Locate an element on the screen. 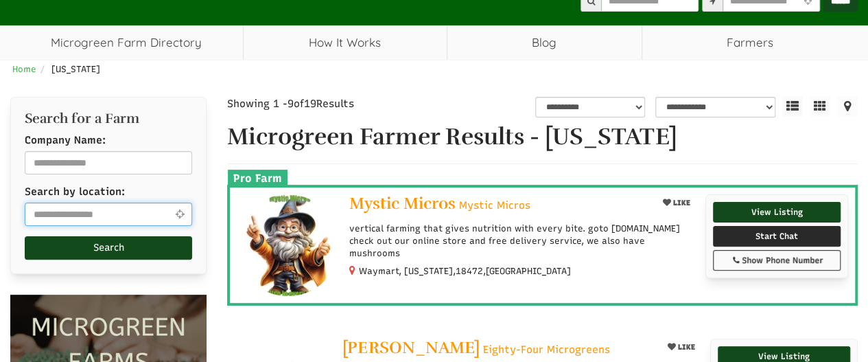  select: overall_rating_filter-1 is located at coordinates (590, 108).